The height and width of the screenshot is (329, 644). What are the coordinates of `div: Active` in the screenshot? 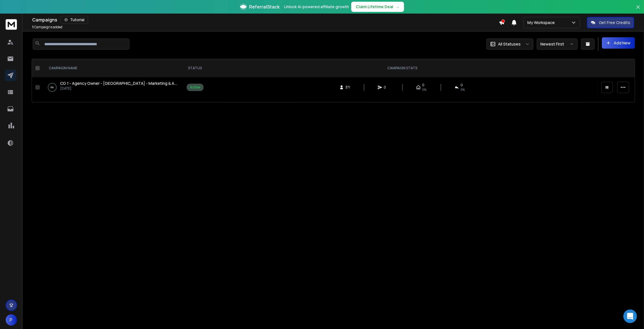 It's located at (195, 87).